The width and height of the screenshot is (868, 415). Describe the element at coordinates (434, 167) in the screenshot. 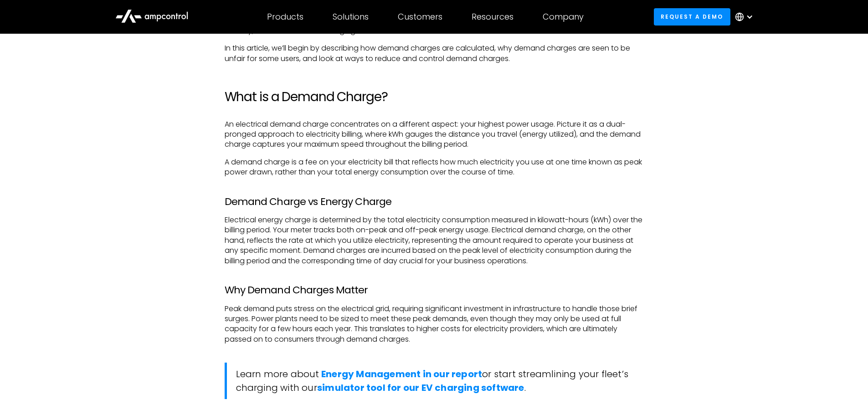

I see `p: A demand charge is a fee on your electricity bill that reflects how much electricity you use at o...` at that location.